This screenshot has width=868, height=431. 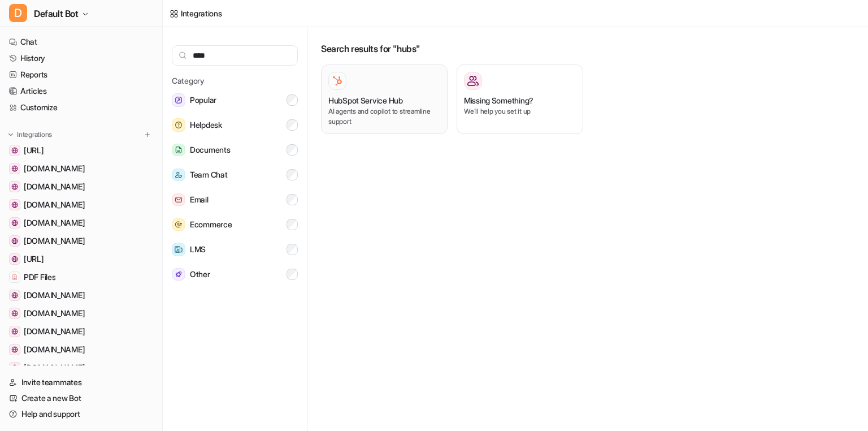 I want to click on img: expand menu, so click(x=11, y=134).